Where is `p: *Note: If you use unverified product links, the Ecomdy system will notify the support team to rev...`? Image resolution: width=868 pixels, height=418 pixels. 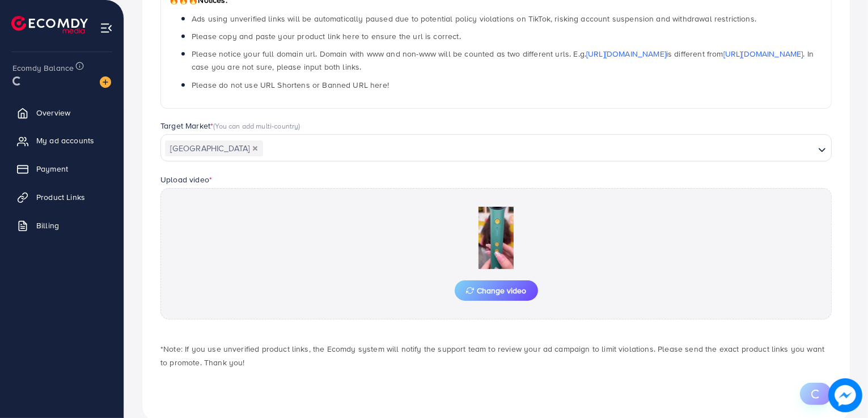 p: *Note: If you use unverified product links, the Ecomdy system will notify the support team to rev... is located at coordinates (496, 356).